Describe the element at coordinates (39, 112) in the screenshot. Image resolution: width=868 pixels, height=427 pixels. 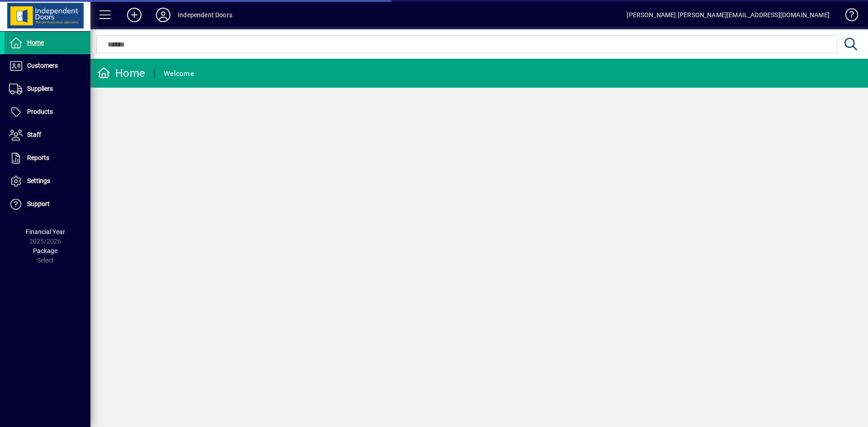
I see `span: Products` at that location.